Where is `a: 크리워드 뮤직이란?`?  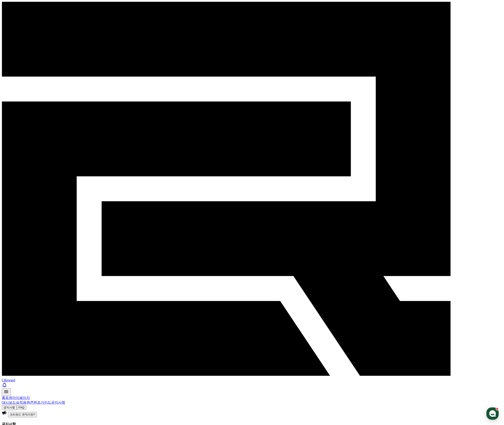
a: 크리워드 뮤직이란? is located at coordinates (22, 414).